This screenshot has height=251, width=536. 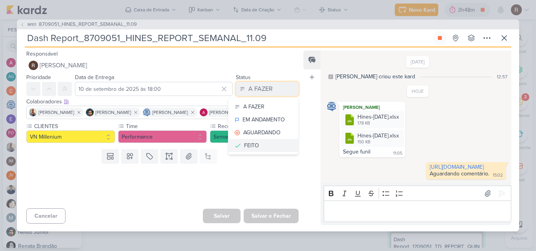 What do you see at coordinates (251, 146) in the screenshot?
I see `div: FEITO` at bounding box center [251, 146].